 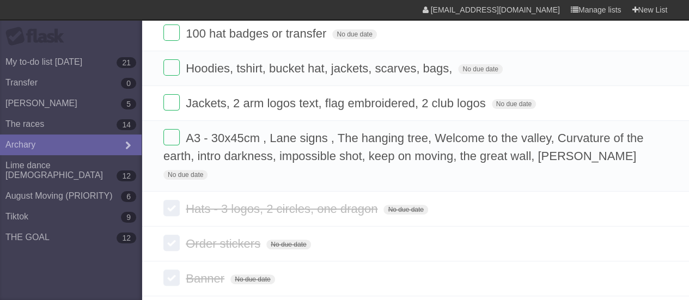 What do you see at coordinates (336, 103) in the screenshot?
I see `span: Jackets, 2 arm logos text, flag embroidered, 2 club logos` at bounding box center [336, 103].